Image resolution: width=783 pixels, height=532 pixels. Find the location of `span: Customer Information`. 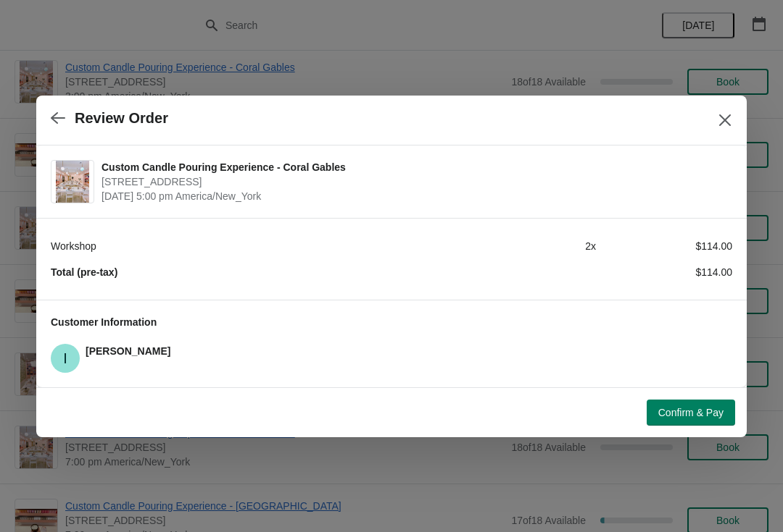

span: Customer Information is located at coordinates (103, 322).